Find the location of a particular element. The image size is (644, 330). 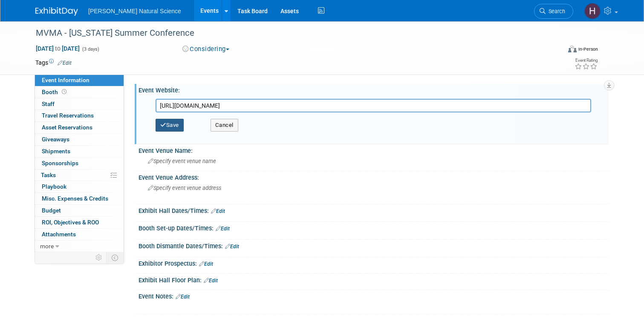

a: Budget is located at coordinates (79, 210).